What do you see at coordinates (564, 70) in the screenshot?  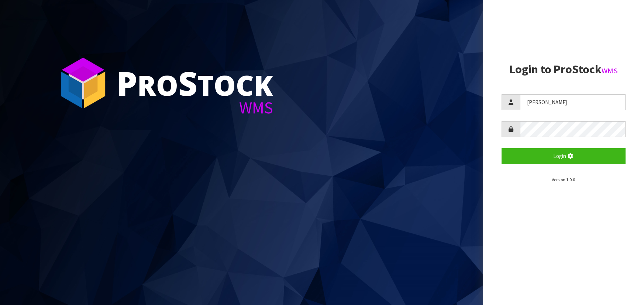 I see `h2: Login to ProStock` at bounding box center [564, 70].